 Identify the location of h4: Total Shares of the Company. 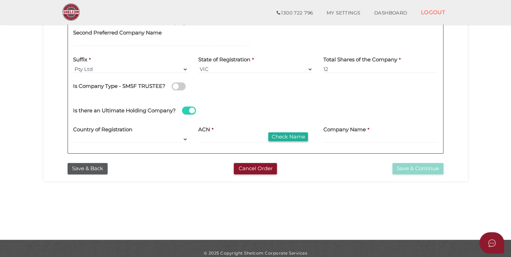
(360, 60).